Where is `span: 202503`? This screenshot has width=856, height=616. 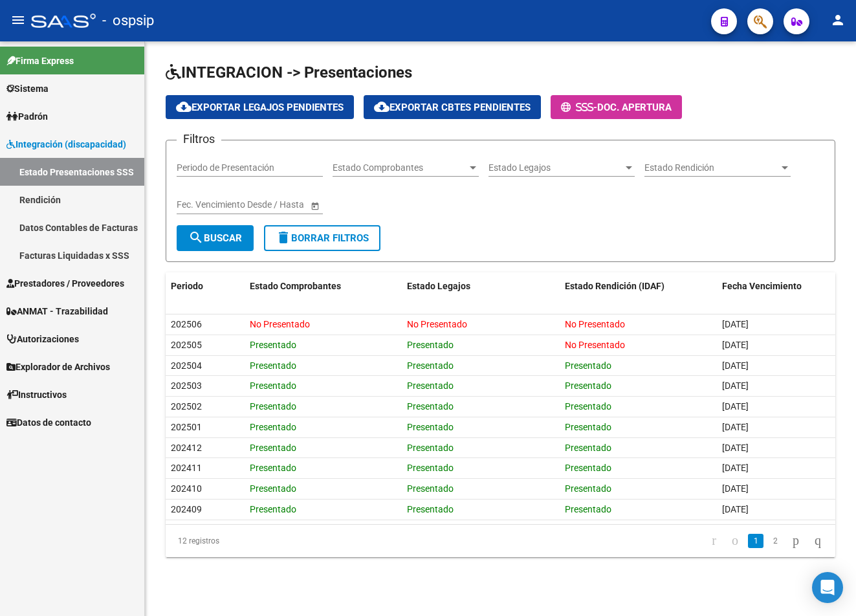 span: 202503 is located at coordinates (186, 386).